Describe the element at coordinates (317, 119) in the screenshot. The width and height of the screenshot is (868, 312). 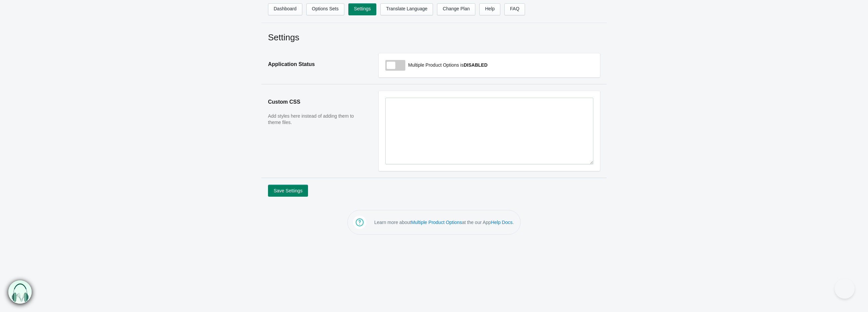
I see `p: Add styles here instead of adding them to theme files.` at that location.